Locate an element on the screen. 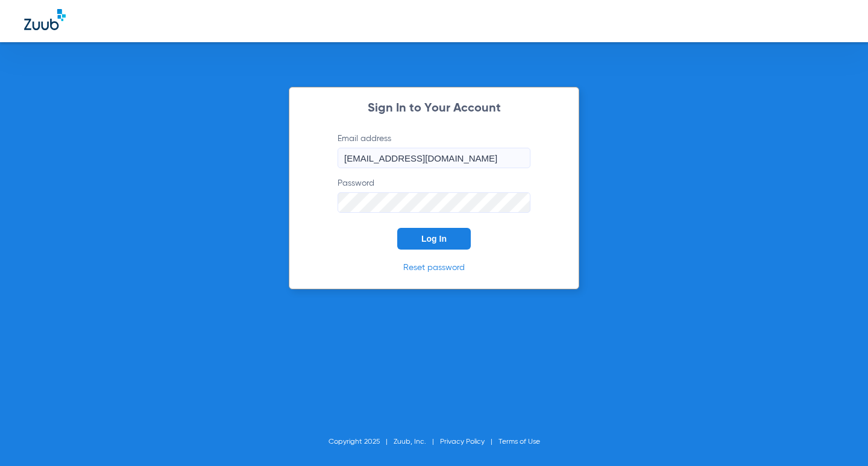  a: Privacy Policy is located at coordinates (462, 442).